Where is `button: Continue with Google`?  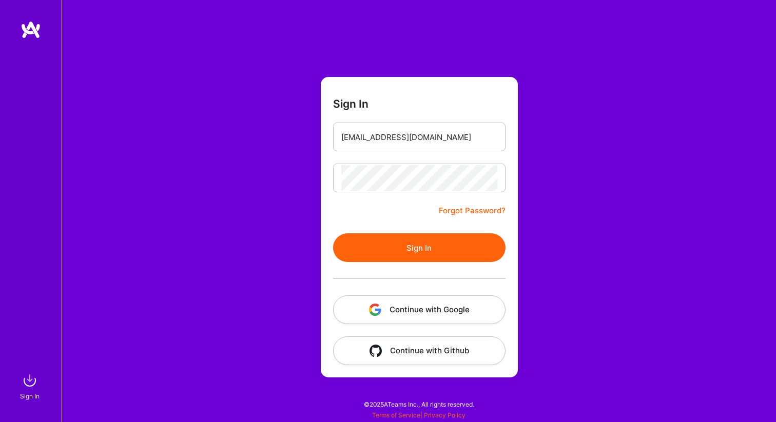
button: Continue with Google is located at coordinates (419, 310).